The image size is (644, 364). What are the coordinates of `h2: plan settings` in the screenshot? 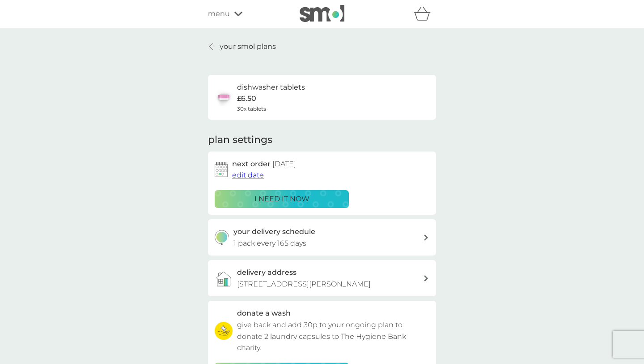 It's located at (240, 140).